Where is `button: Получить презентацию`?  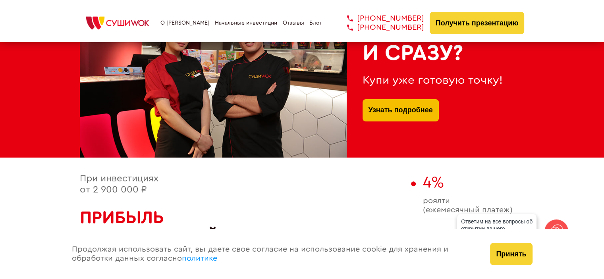
button: Получить презентацию is located at coordinates (477, 23).